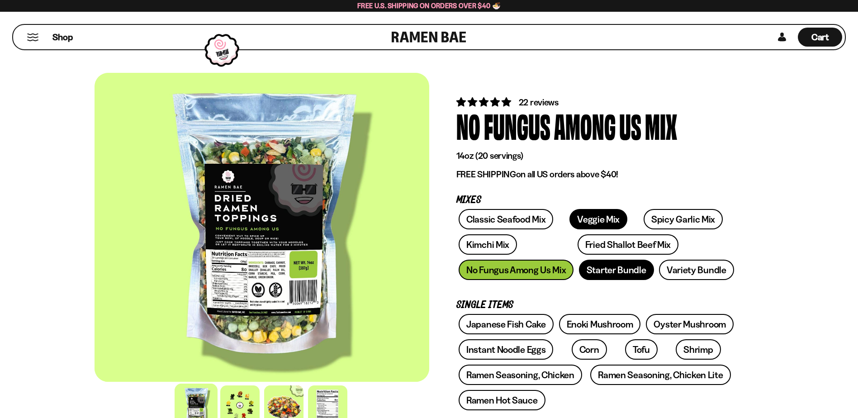 The image size is (858, 418). What do you see at coordinates (661, 375) in the screenshot?
I see `a: Ramen Seasoning, Chicken Lite` at bounding box center [661, 375].